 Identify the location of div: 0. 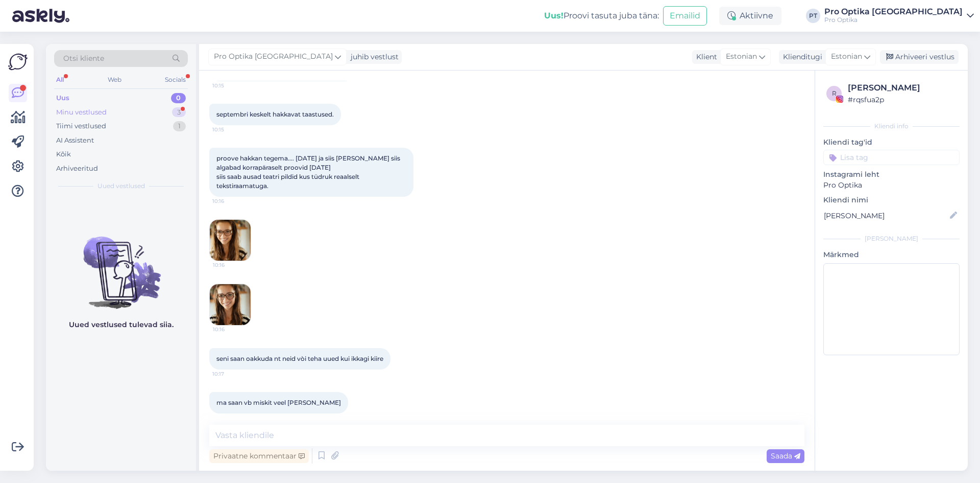
(178, 98).